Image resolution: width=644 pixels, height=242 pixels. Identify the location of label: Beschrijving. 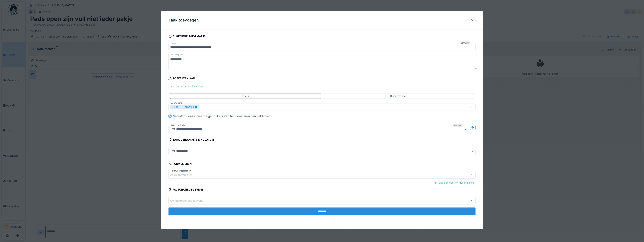
(177, 55).